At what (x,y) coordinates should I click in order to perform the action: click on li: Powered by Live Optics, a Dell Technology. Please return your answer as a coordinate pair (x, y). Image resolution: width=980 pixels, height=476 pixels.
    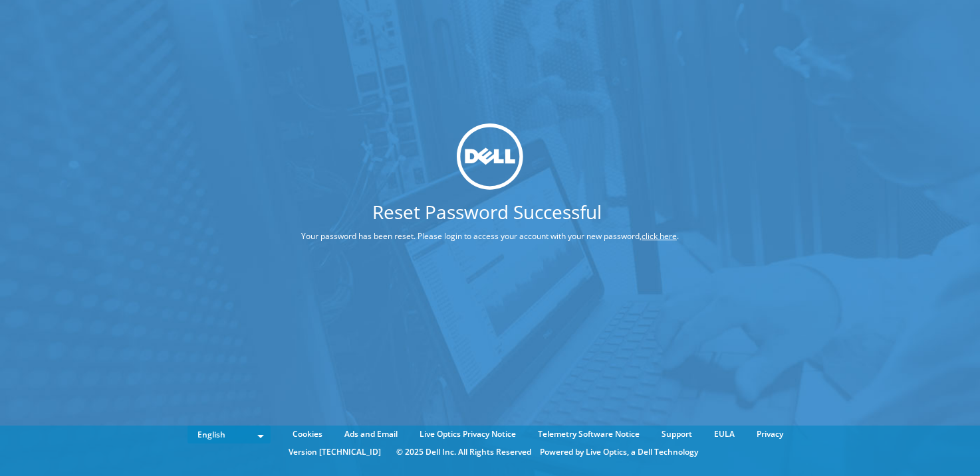
    Looking at the image, I should click on (619, 452).